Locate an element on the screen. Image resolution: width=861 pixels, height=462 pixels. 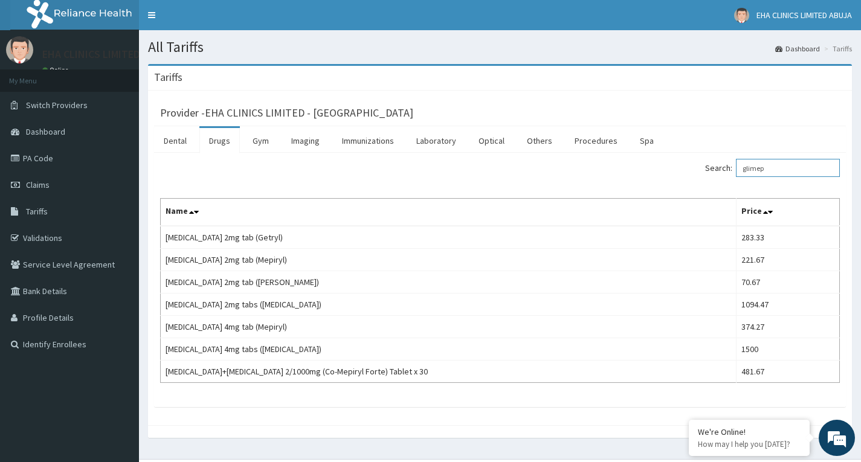
div: We're Online! is located at coordinates (749, 432).